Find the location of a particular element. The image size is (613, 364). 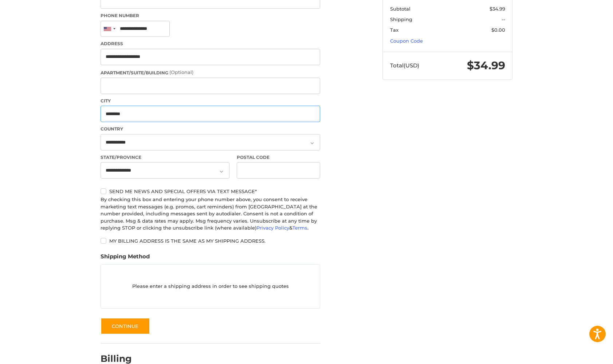

label: Country is located at coordinates (210, 129).